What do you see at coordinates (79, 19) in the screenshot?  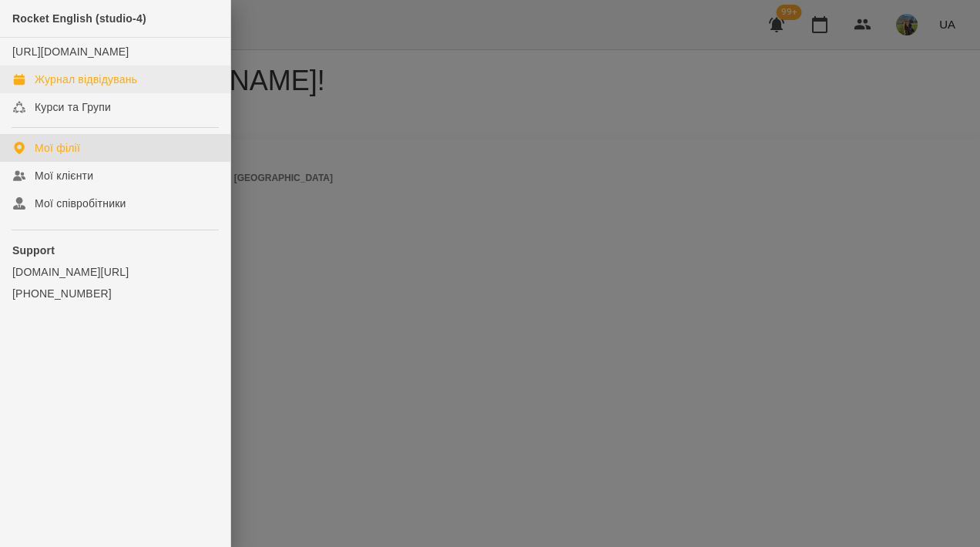 I see `span: Rocket English (studio-4)` at bounding box center [79, 19].